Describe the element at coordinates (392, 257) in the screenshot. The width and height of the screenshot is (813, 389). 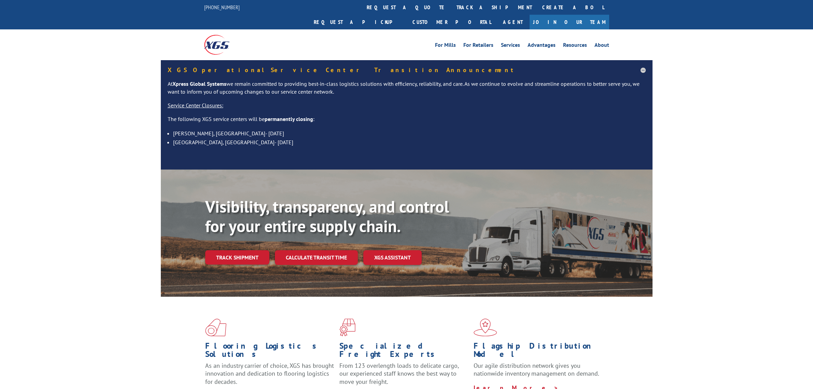
I see `a: XGS ASSISTANT` at that location.